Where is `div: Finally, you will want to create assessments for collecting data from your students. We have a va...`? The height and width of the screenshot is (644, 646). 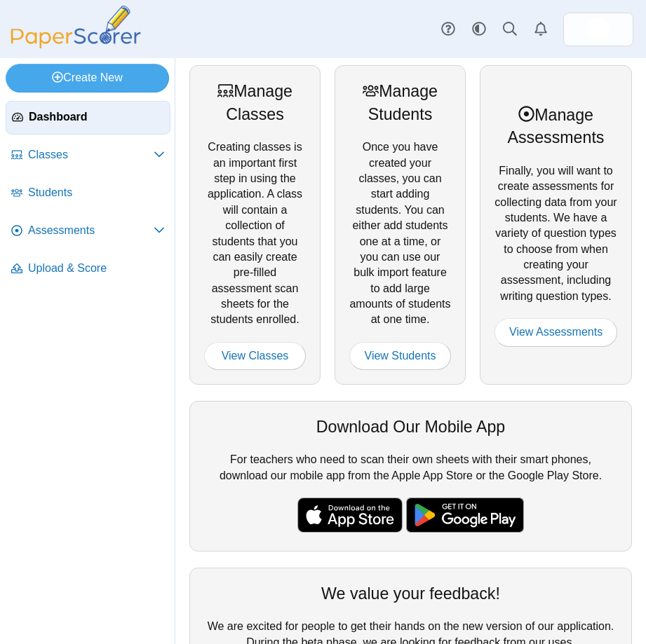 div: Finally, you will want to create assessments for collecting data from your students. We have a va... is located at coordinates (556, 225).